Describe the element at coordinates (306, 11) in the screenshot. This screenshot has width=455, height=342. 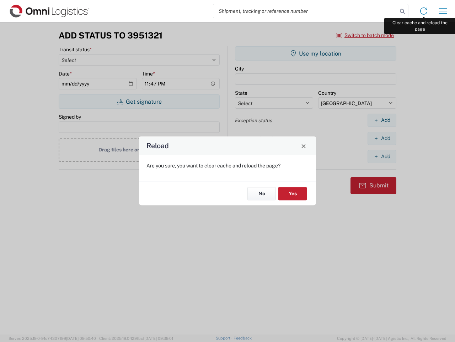
I see `input: Shipment, tracking or reference number` at that location.